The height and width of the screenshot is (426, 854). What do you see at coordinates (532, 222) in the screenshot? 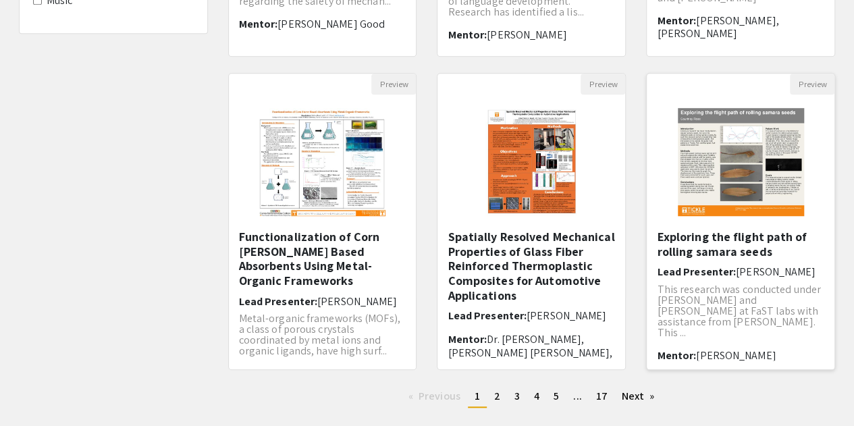
I see `div: Open Presentation <p><strong style="color: rgb(0, 0, 0);">Spatially Resolved Mechanical Propertie...` at bounding box center [532, 222].